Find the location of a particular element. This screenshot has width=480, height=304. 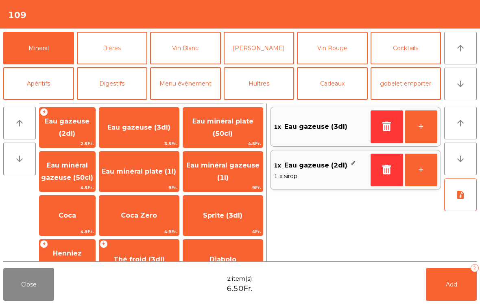

button: Digestifs is located at coordinates (112, 83).